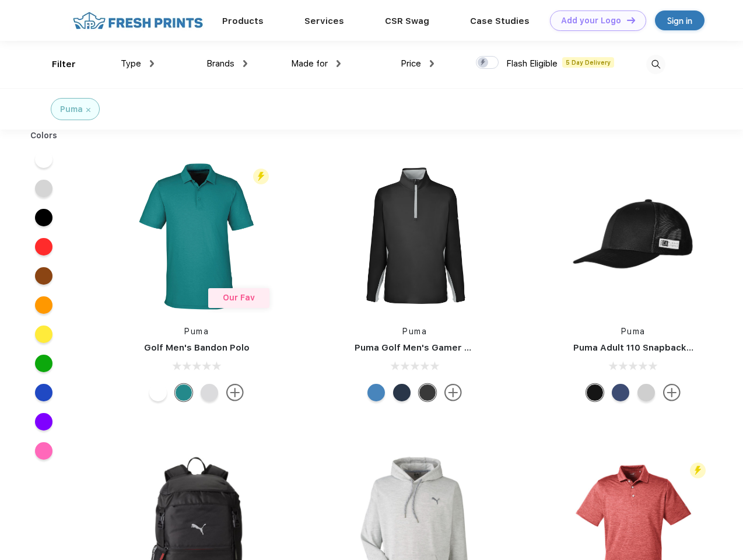 The height and width of the screenshot is (560, 743). I want to click on div: Colors, so click(43, 135).